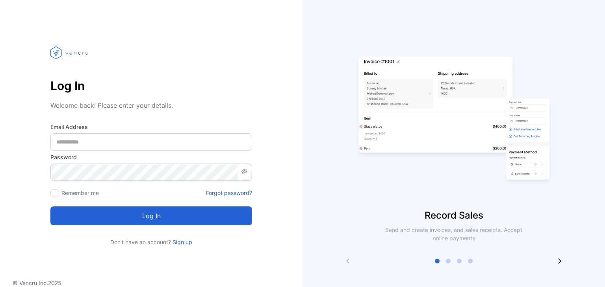 This screenshot has width=605, height=287. What do you see at coordinates (229, 193) in the screenshot?
I see `a: Forgot password?` at bounding box center [229, 193].